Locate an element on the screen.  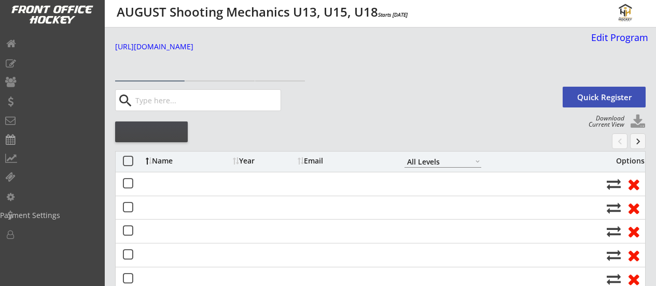
div: Options is located at coordinates (626, 161).